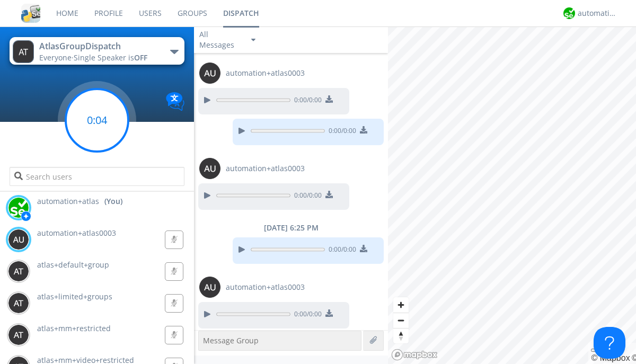 The height and width of the screenshot is (364, 636). Describe the element at coordinates (96, 176) in the screenshot. I see `input: Search users` at that location.